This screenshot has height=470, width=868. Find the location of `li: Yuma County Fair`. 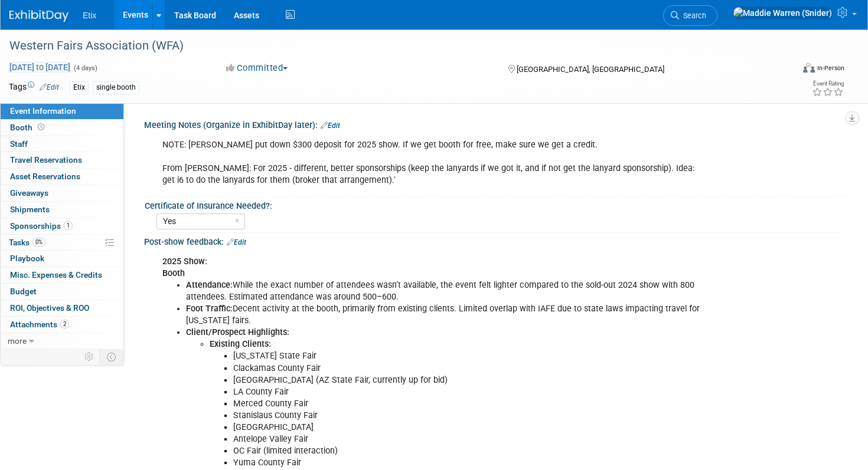

li: Yuma County Fair is located at coordinates (467, 463).